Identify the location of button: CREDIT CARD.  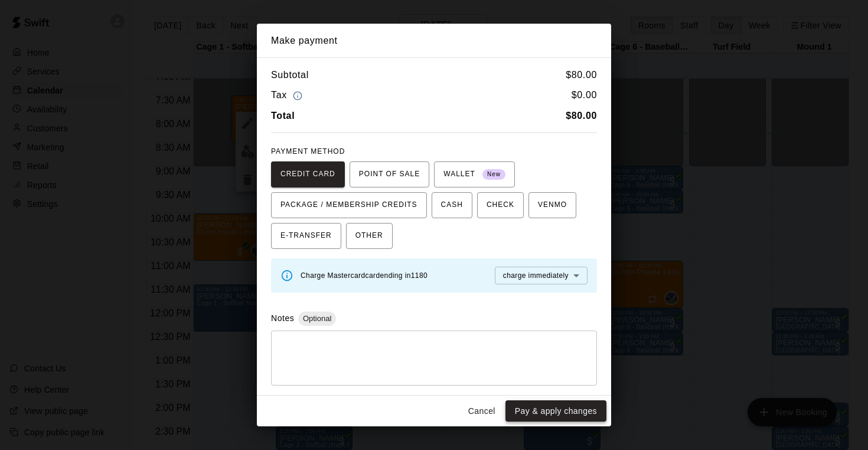
(308, 175).